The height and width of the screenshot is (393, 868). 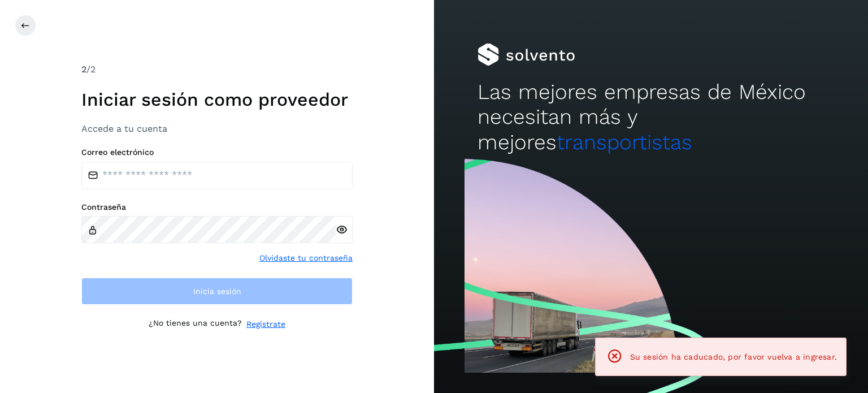 I want to click on a: Regístrate, so click(x=266, y=324).